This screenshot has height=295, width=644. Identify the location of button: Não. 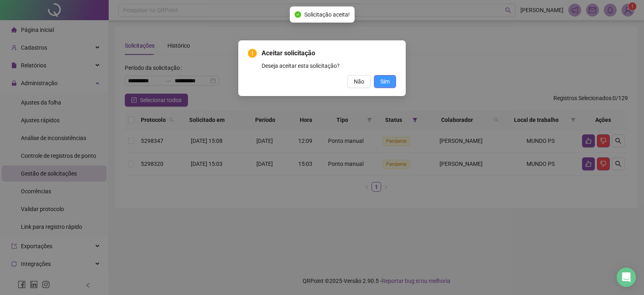
(359, 81).